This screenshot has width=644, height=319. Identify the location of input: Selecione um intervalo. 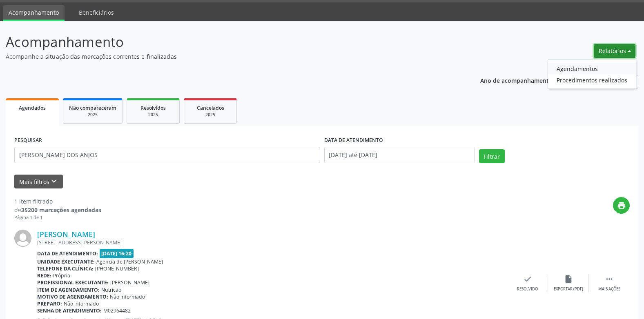
(400, 155).